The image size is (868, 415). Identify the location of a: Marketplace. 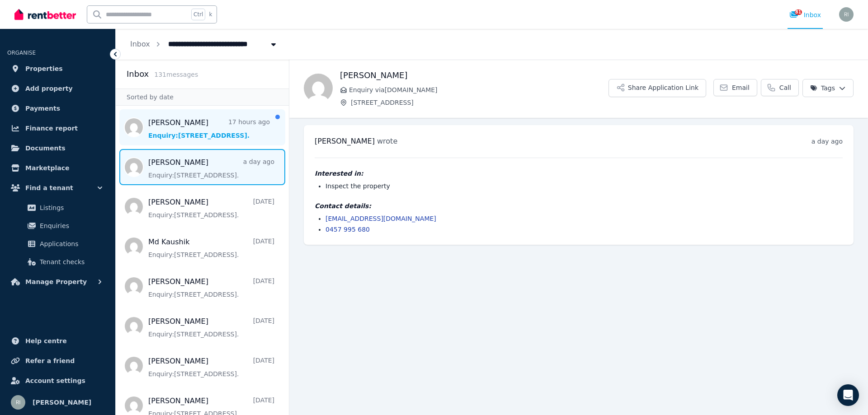
(57, 168).